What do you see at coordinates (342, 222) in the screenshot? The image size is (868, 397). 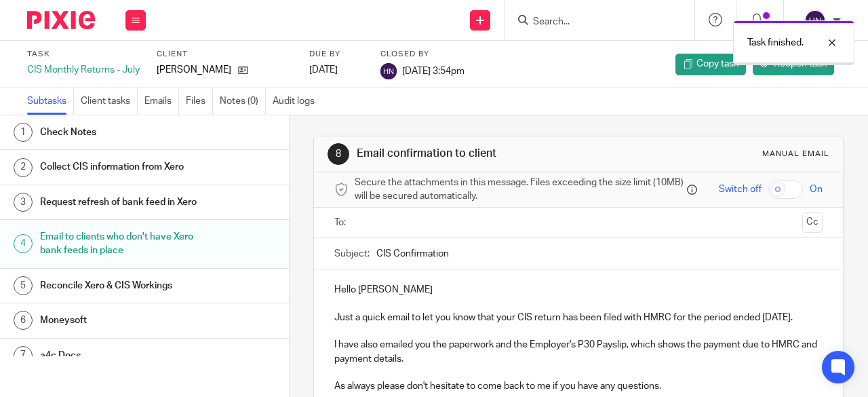 I see `label: To:` at bounding box center [342, 222].